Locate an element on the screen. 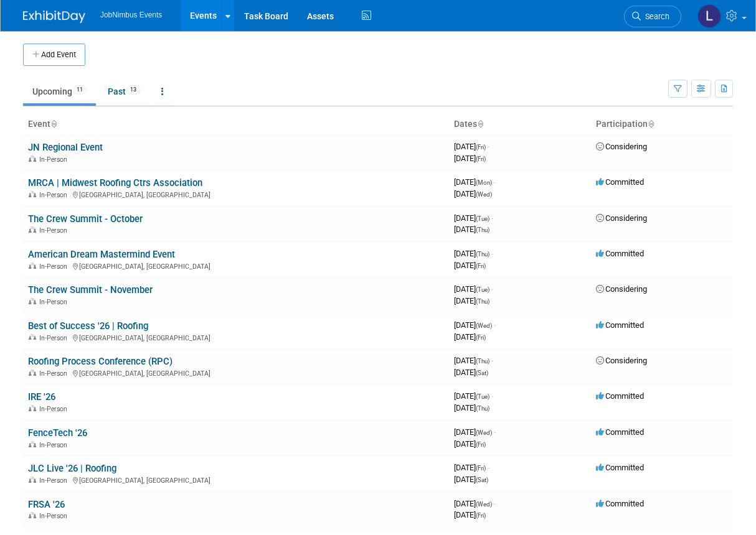 The image size is (756, 535). th: Participation is located at coordinates (662, 125).